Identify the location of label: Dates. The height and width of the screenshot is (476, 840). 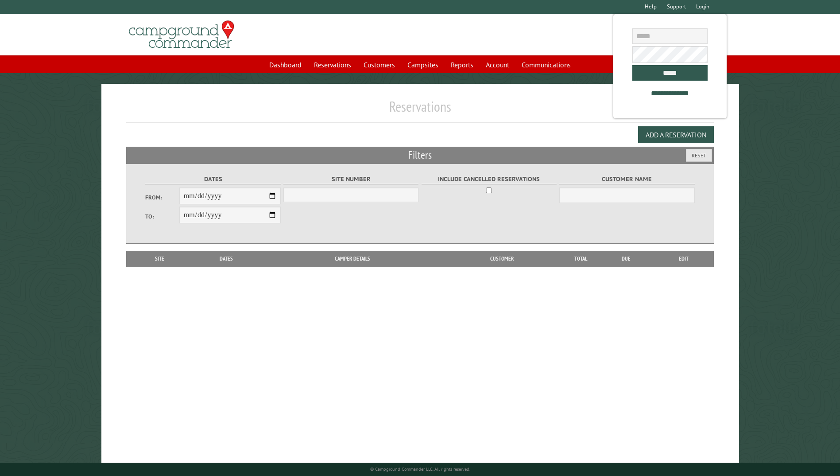
(213, 179).